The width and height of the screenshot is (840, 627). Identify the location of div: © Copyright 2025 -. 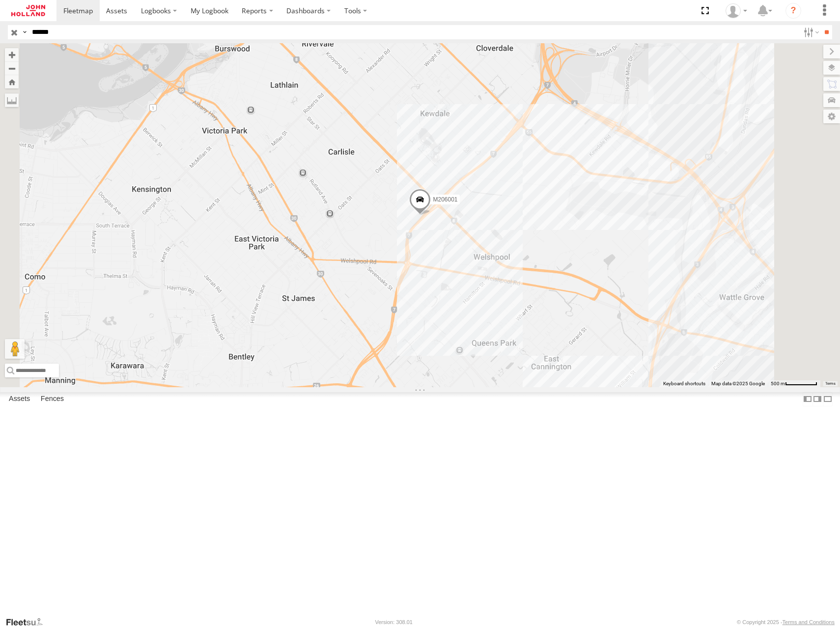
(785, 622).